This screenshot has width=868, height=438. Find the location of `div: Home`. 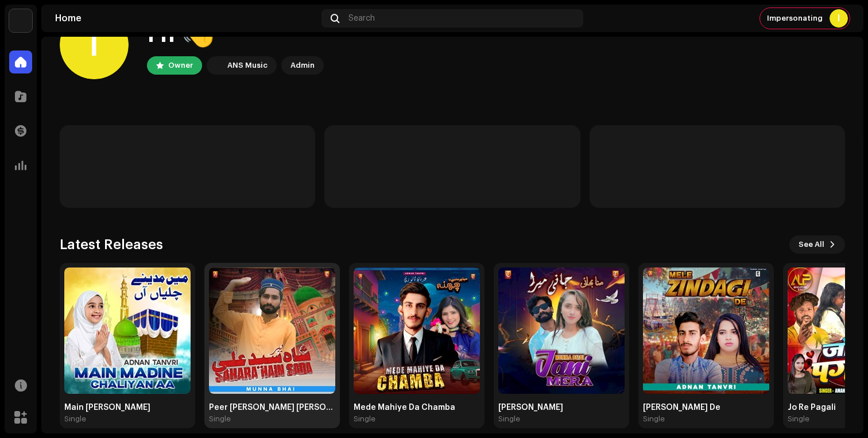

div: Home is located at coordinates (186, 18).